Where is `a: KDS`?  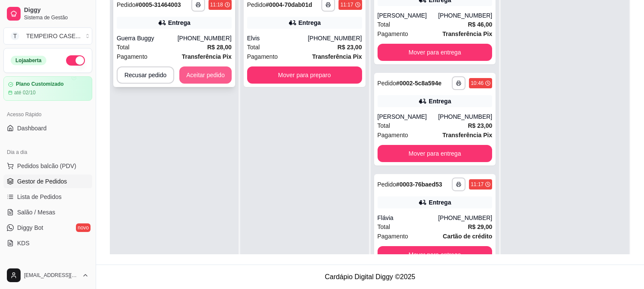 a: KDS is located at coordinates (47, 243).